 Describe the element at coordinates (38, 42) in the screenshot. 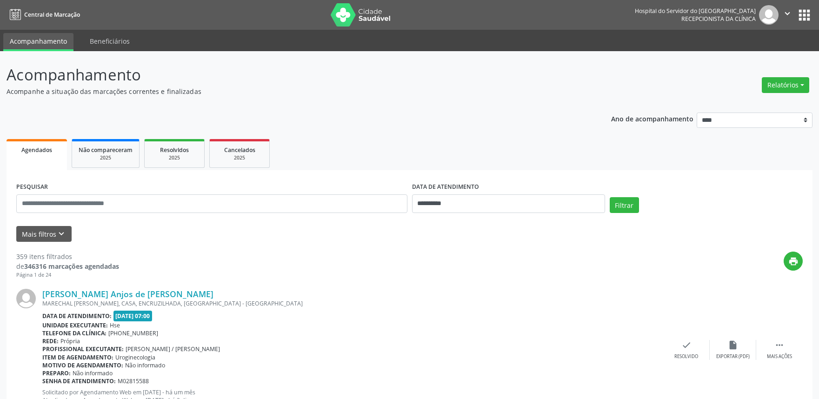

I see `a: Acompanhamento` at that location.